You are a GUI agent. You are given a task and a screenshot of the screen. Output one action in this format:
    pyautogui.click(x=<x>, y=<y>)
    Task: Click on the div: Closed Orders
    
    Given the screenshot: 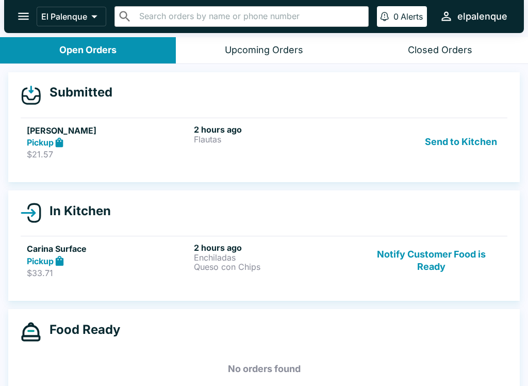 What is the action you would take?
    pyautogui.click(x=440, y=50)
    